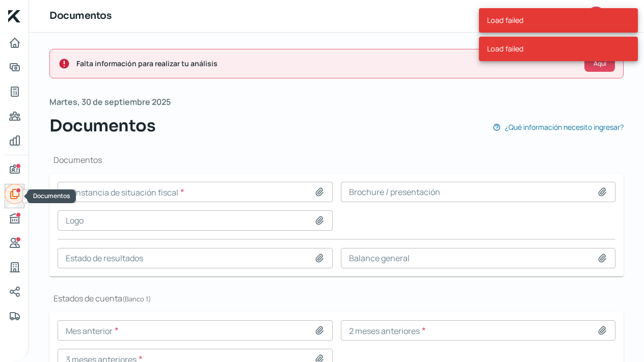  Describe the element at coordinates (15, 317) in the screenshot. I see `a: Colateral` at that location.